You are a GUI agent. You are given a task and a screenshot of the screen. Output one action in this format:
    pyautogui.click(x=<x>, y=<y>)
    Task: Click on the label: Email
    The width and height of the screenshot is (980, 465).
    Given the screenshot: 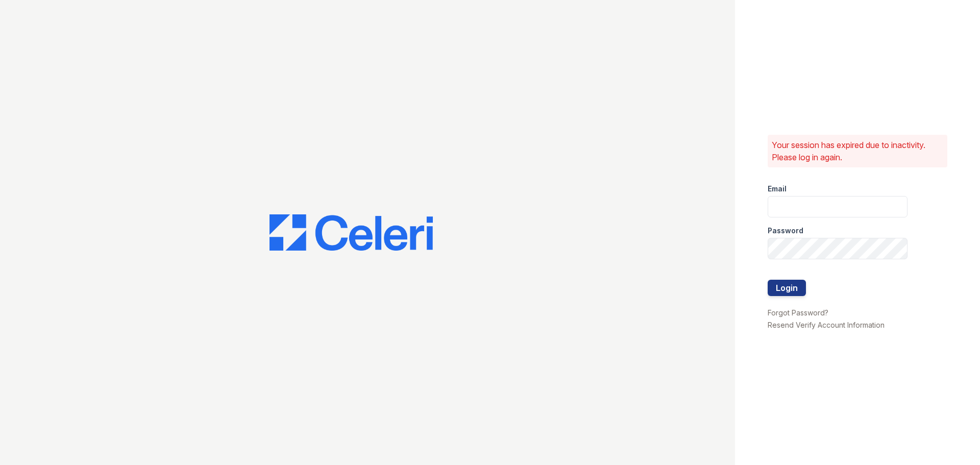 What is the action you would take?
    pyautogui.click(x=776, y=189)
    